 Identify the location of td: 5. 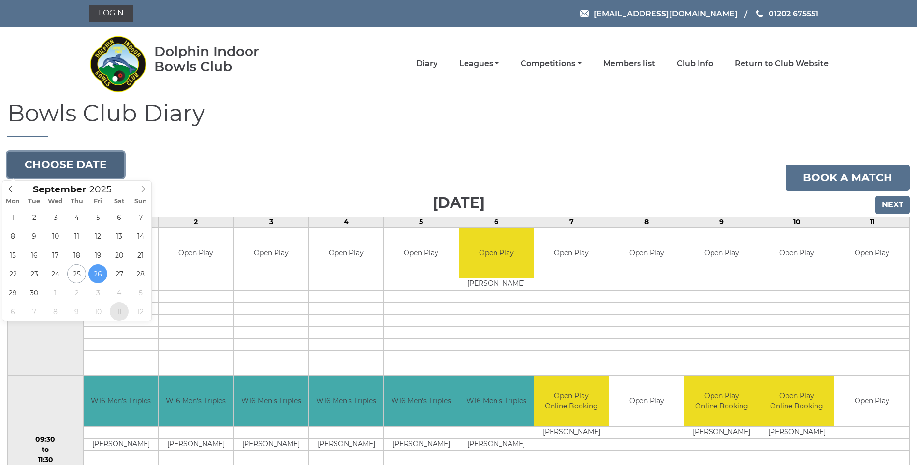
(421, 222).